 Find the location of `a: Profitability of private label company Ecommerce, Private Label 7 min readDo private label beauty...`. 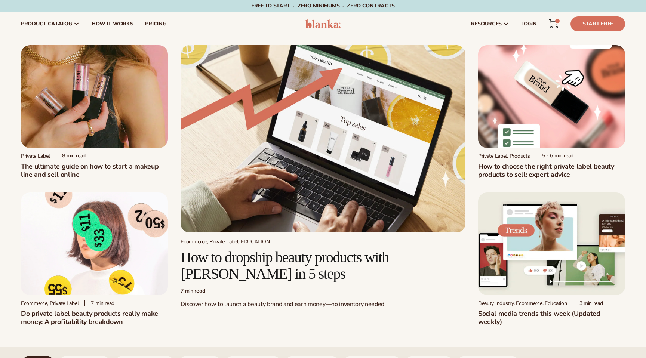

a: Profitability of private label company Ecommerce, Private Label 7 min readDo private label beauty... is located at coordinates (94, 259).